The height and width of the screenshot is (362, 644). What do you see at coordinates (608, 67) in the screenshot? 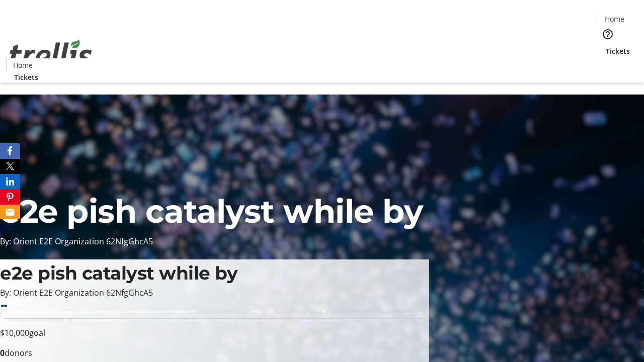
I see `button: Cart` at bounding box center [608, 67].